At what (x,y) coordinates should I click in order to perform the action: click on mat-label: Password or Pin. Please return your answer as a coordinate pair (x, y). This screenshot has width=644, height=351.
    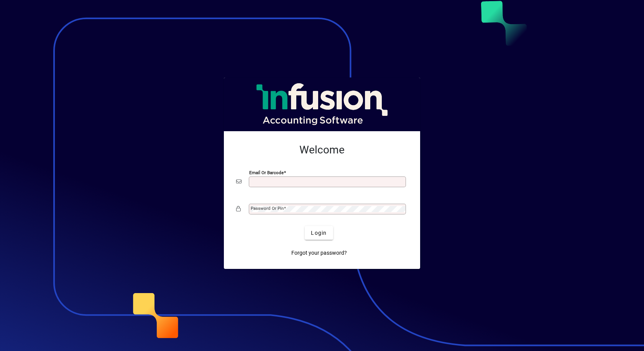
    Looking at the image, I should click on (267, 208).